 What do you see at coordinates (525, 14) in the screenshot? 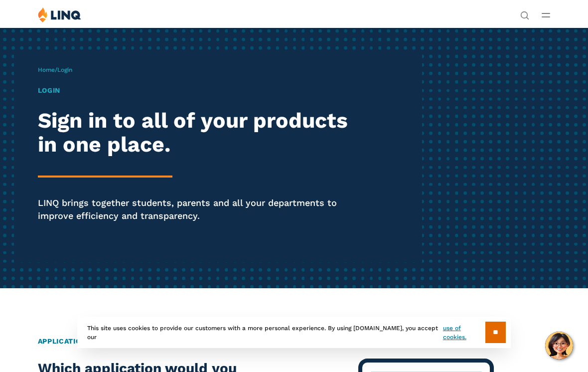
I see `button: Open Search Bar` at bounding box center [525, 14].